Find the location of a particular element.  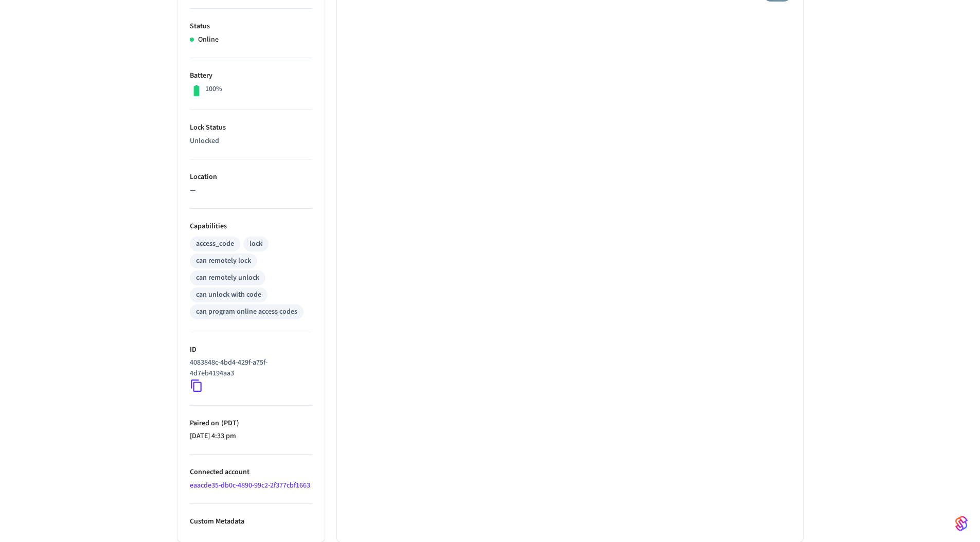

p: Online is located at coordinates (208, 40).